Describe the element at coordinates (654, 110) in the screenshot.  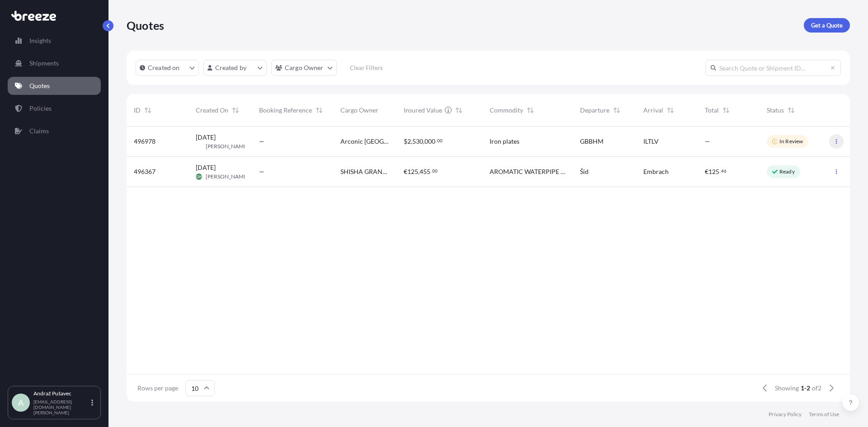
I see `span: Arrival` at that location.